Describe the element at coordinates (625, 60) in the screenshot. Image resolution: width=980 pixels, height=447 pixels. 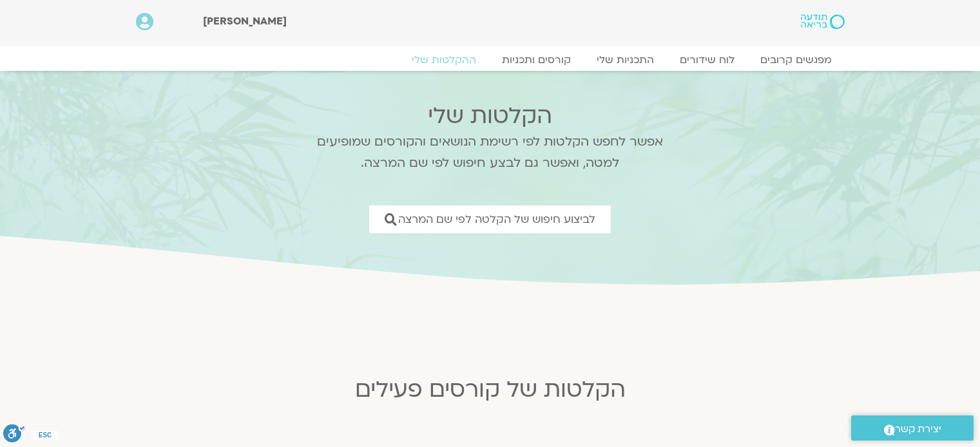
I see `a: התכניות שלי` at that location.